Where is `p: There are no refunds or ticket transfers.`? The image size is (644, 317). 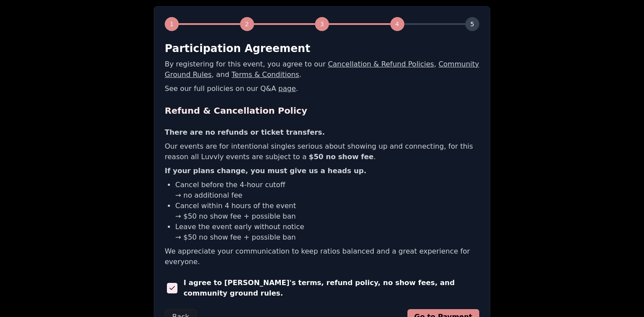
p: There are no refunds or ticket transfers. is located at coordinates (322, 132).